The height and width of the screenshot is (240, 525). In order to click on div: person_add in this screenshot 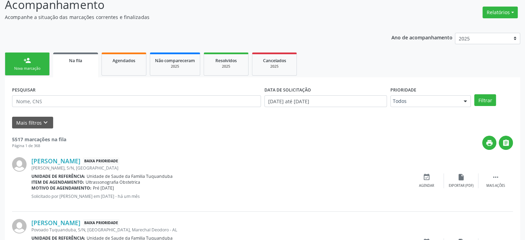, I will do `click(27, 60)`.